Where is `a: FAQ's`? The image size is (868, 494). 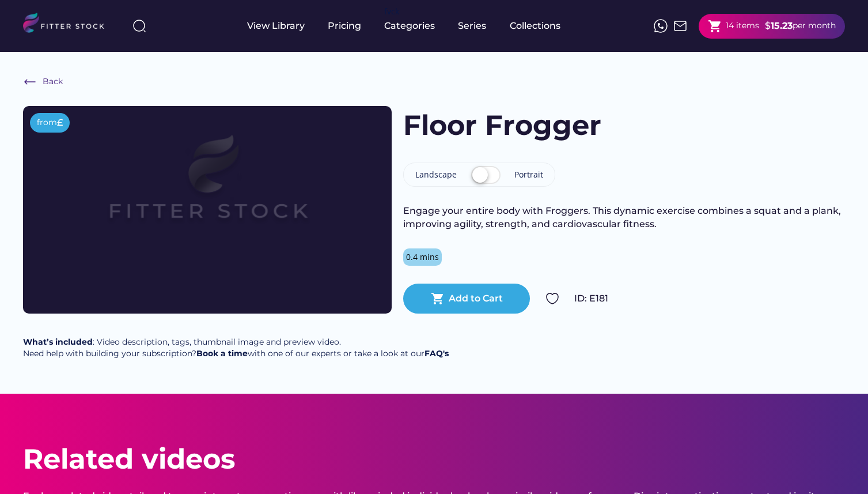
a: FAQ's is located at coordinates (437, 353).